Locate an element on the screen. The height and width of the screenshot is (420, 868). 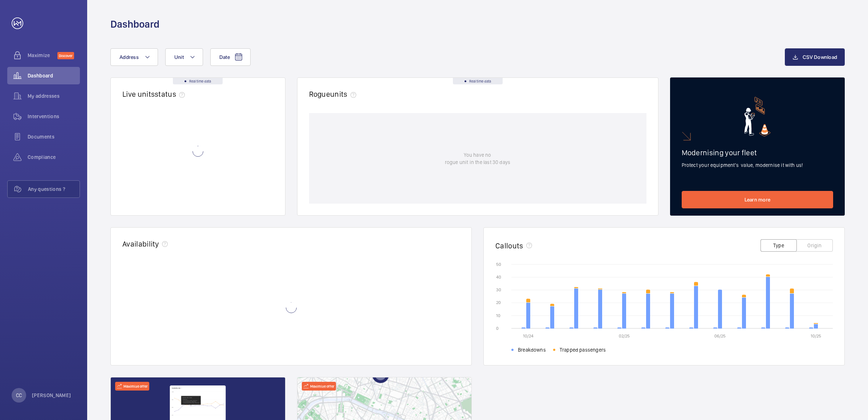
span: Maximize is located at coordinates (43, 55).